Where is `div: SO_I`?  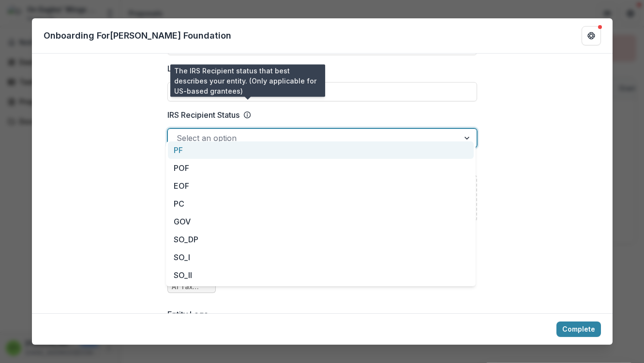
div: SO_I is located at coordinates (321, 258).